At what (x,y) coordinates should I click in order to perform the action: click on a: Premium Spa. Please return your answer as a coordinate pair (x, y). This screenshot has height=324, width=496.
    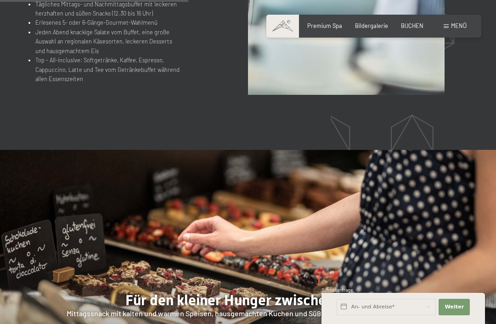
    Looking at the image, I should click on (324, 26).